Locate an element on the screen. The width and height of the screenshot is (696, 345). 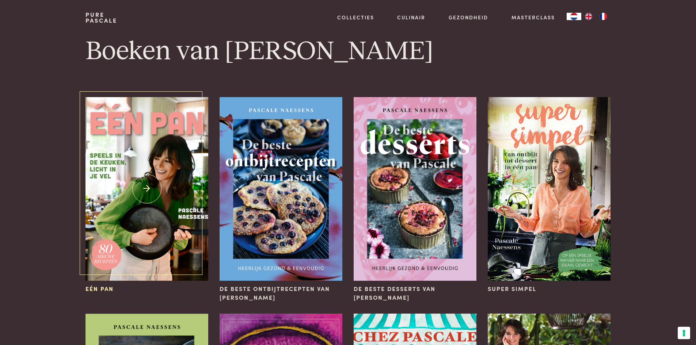
img: Super Simpel is located at coordinates (549, 189).